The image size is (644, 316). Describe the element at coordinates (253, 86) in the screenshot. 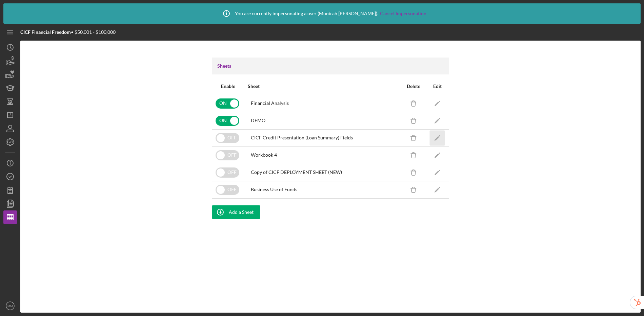

I see `div: Sheet` at that location.